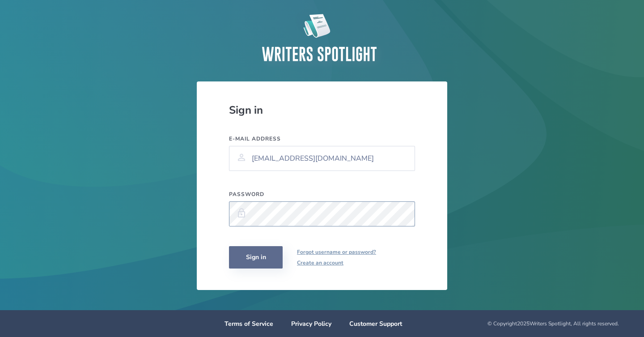 This screenshot has width=644, height=337. Describe the element at coordinates (517, 324) in the screenshot. I see `div: © Copyright 2025 Writers Spotlight, All rights reserved.` at that location.